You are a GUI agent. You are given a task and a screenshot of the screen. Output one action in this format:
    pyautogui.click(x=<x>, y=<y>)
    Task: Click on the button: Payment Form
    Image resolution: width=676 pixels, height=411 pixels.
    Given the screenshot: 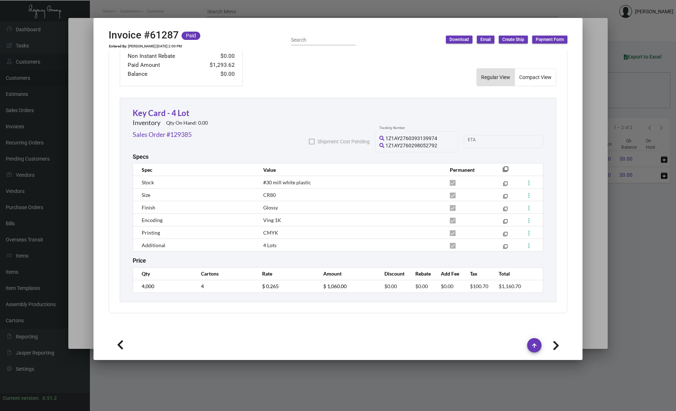 What is the action you would take?
    pyautogui.click(x=550, y=40)
    